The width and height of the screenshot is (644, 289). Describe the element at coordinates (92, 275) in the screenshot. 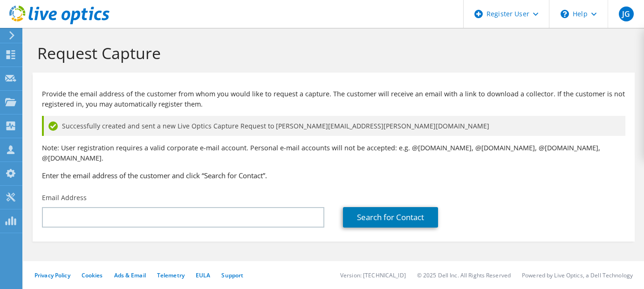

I see `a: Cookies` at that location.